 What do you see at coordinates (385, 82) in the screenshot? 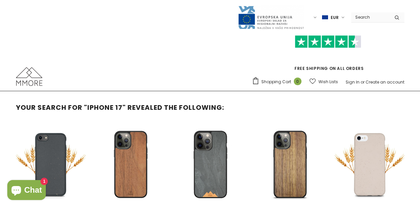
I see `a: Create an account` at bounding box center [385, 82].